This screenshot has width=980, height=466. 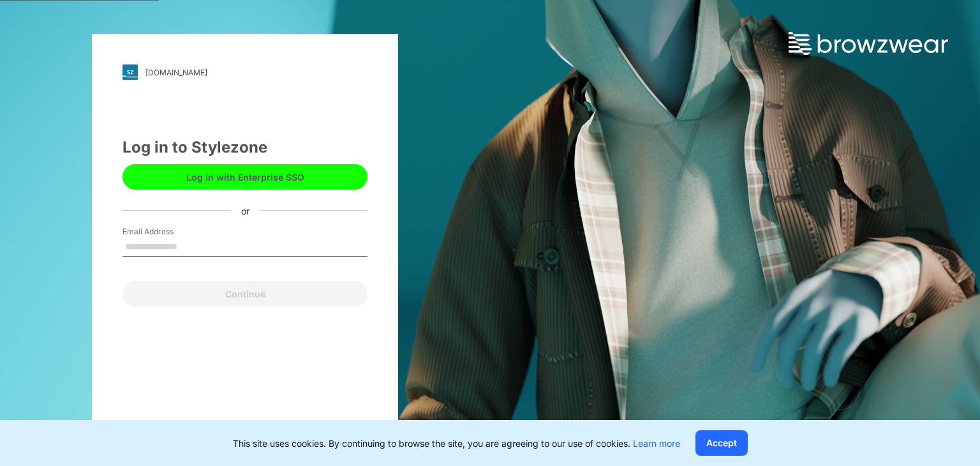 What do you see at coordinates (167, 232) in the screenshot?
I see `label: Email Address` at bounding box center [167, 232].